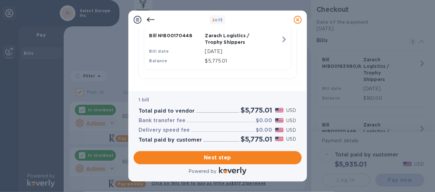 The image size is (435, 192). What do you see at coordinates (162, 120) in the screenshot?
I see `h3: Bank transfer fee` at bounding box center [162, 120].